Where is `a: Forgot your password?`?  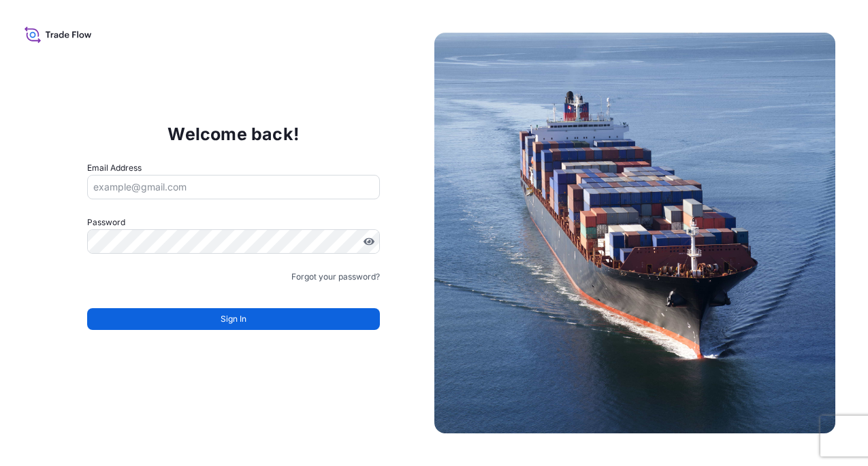
a: Forgot your password? is located at coordinates (336, 277).